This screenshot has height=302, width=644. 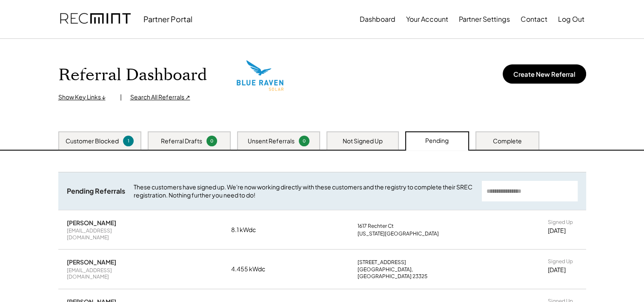 What do you see at coordinates (375, 226) in the screenshot?
I see `div: 1617 Rechter Ct` at bounding box center [375, 226].